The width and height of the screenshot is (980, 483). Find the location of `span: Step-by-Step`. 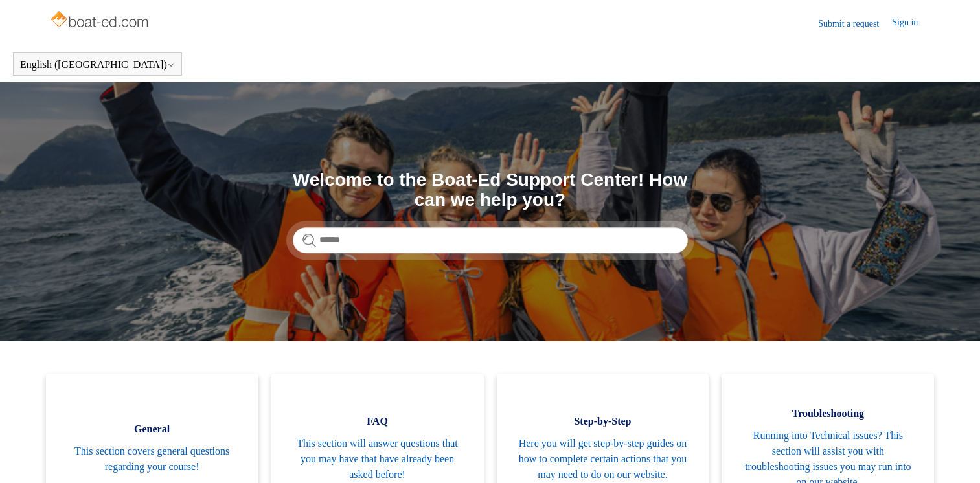

span: Step-by-Step is located at coordinates (603, 422).